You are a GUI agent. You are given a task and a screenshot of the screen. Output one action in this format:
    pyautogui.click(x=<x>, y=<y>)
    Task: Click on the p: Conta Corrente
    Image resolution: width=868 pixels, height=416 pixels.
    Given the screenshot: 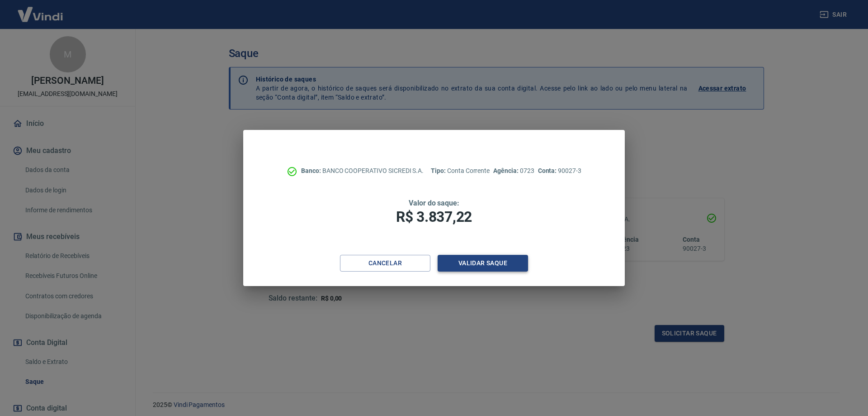 What is the action you would take?
    pyautogui.click(x=460, y=170)
    